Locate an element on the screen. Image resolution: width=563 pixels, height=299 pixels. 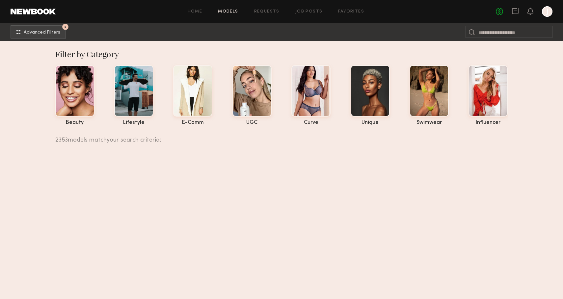
div: Filter by Category is located at coordinates (281, 54).